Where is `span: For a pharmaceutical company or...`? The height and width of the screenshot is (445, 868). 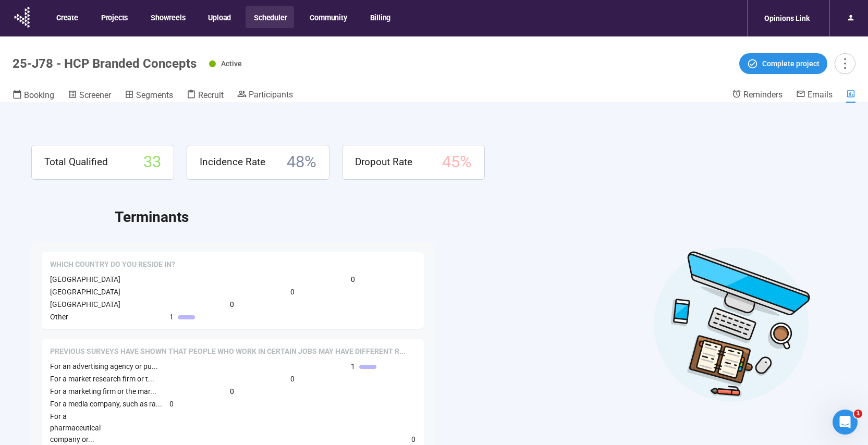 span: For a pharmaceutical company or... is located at coordinates (75, 428).